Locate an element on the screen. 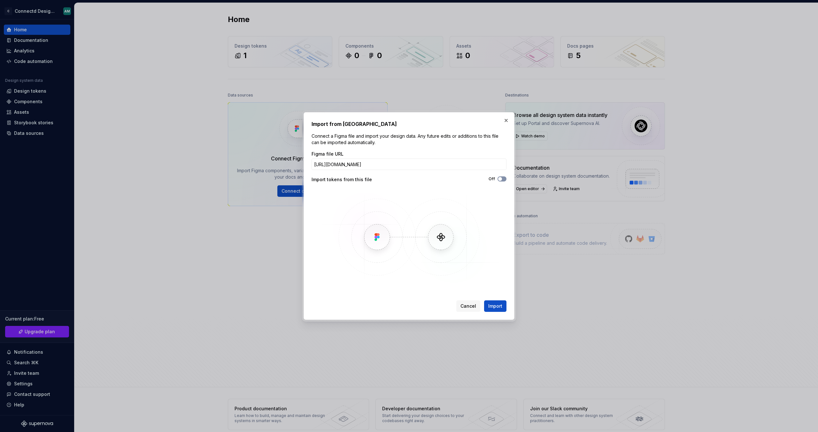 The width and height of the screenshot is (818, 432). span: Import is located at coordinates (495, 306).